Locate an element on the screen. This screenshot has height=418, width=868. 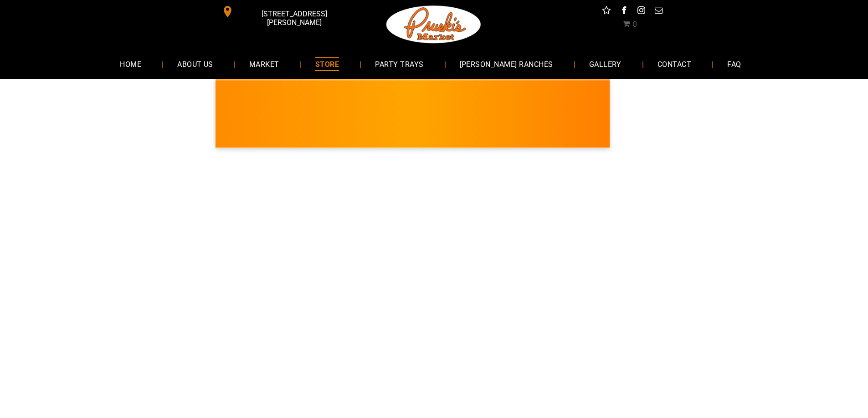
a: HOME is located at coordinates (130, 64).